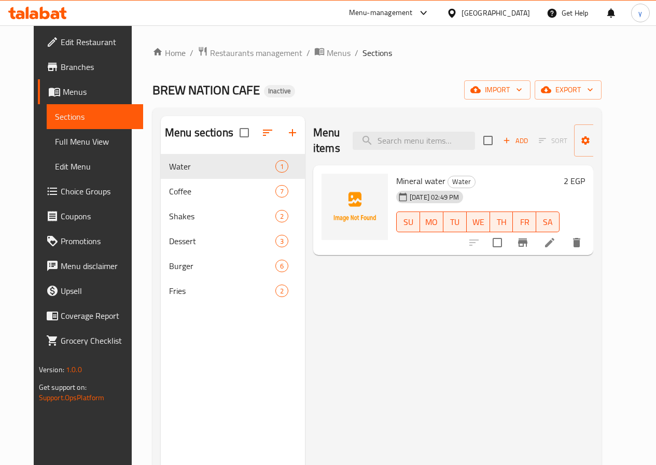 Image resolution: width=656 pixels, height=465 pixels. I want to click on button: import, so click(497, 90).